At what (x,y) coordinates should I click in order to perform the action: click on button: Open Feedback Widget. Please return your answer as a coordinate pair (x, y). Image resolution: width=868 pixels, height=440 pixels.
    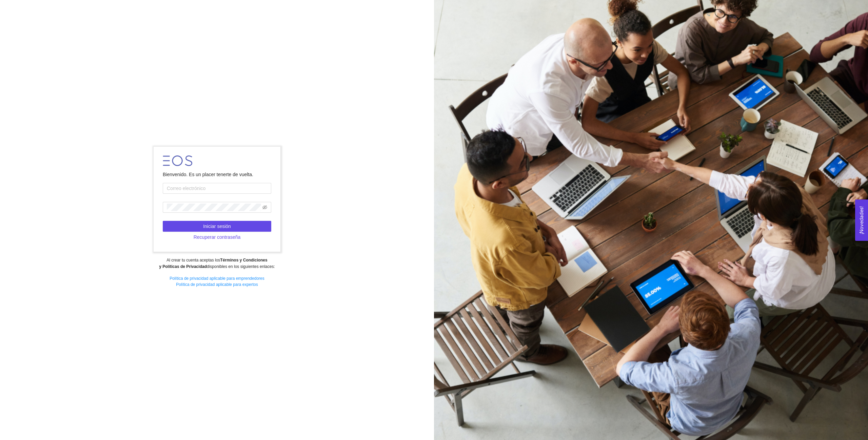
    Looking at the image, I should click on (861, 220).